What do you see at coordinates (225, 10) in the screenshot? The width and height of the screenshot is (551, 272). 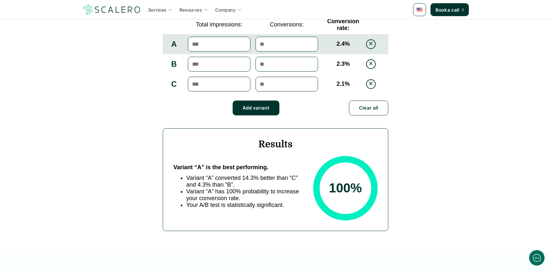 I see `p: Company` at bounding box center [225, 10].